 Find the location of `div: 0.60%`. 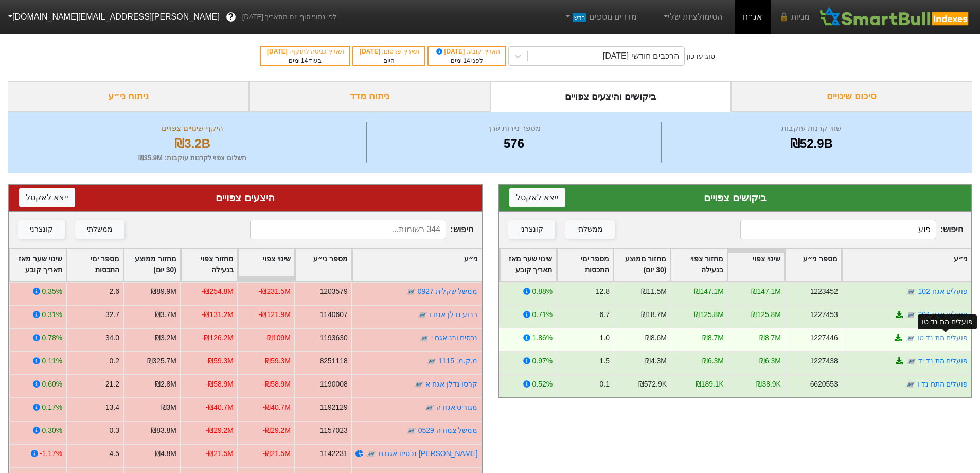

div: 0.60% is located at coordinates (52, 384).